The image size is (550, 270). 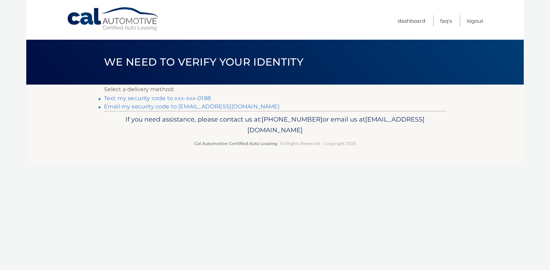 I want to click on p: - All Rights Reserved - Copyright 2025, so click(x=275, y=143).